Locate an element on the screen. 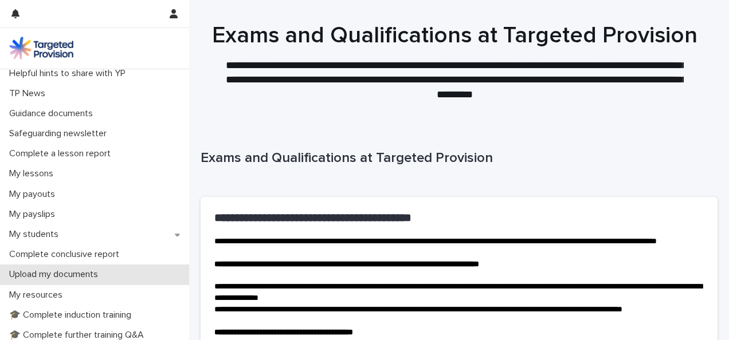 The image size is (729, 340). p: My payslips is located at coordinates (34, 214).